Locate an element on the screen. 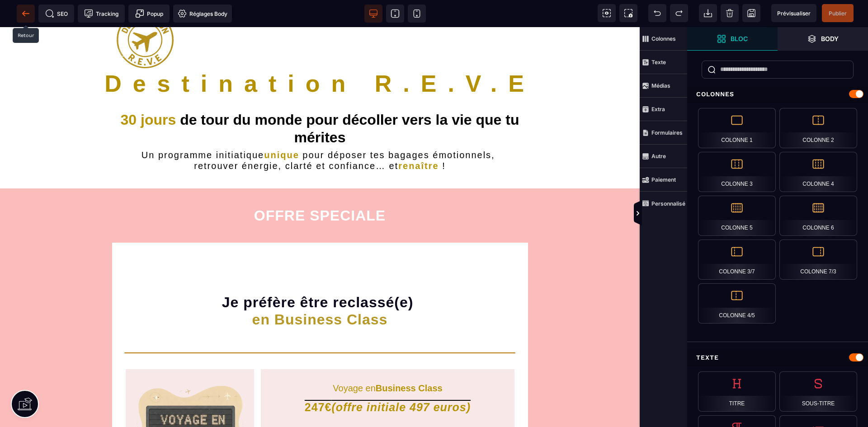 The image size is (868, 427). span: Extra is located at coordinates (664, 110).